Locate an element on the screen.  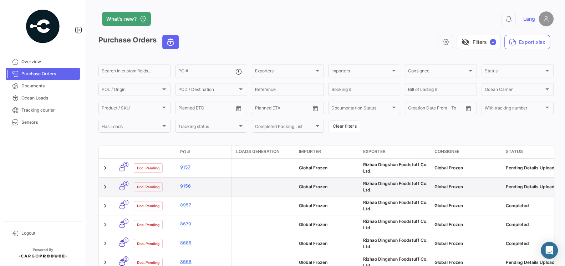
span: Lang is located at coordinates (529, 19).